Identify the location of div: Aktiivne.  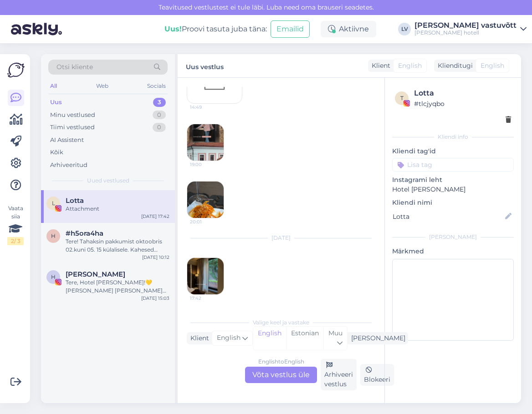
(349, 29).